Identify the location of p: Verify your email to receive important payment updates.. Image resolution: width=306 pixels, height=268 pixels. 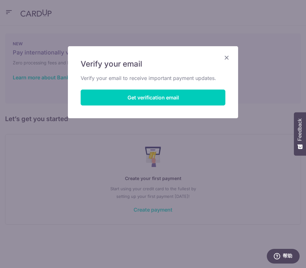
(153, 78).